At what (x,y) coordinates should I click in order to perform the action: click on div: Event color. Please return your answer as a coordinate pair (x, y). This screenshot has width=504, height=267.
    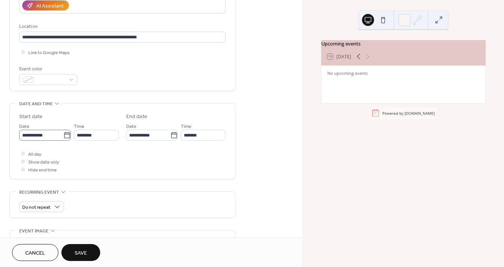
    Looking at the image, I should click on (47, 69).